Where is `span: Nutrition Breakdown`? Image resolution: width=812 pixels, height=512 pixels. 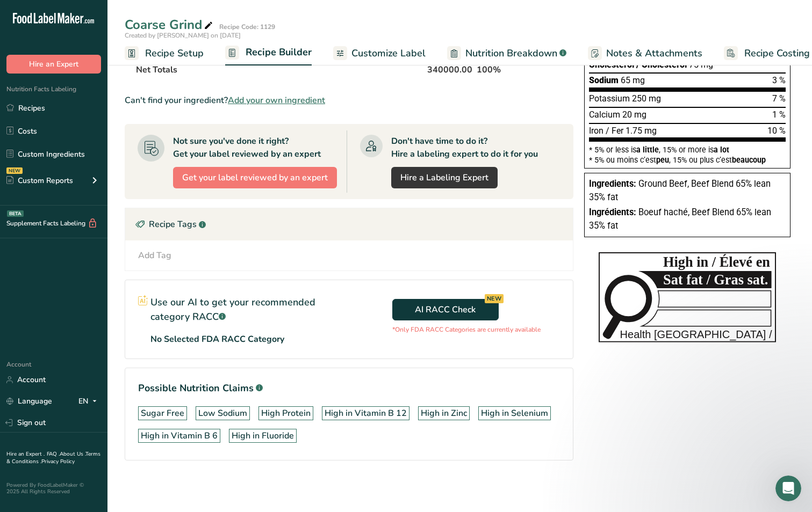 span: Nutrition Breakdown is located at coordinates (511, 53).